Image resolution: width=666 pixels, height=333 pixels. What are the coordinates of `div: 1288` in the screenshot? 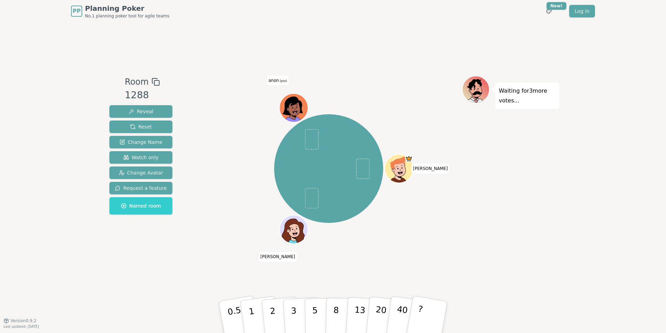 It's located at (142, 95).